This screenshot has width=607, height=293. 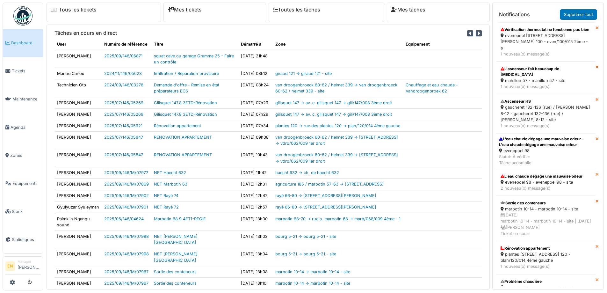 I want to click on h6: Notifications, so click(x=514, y=14).